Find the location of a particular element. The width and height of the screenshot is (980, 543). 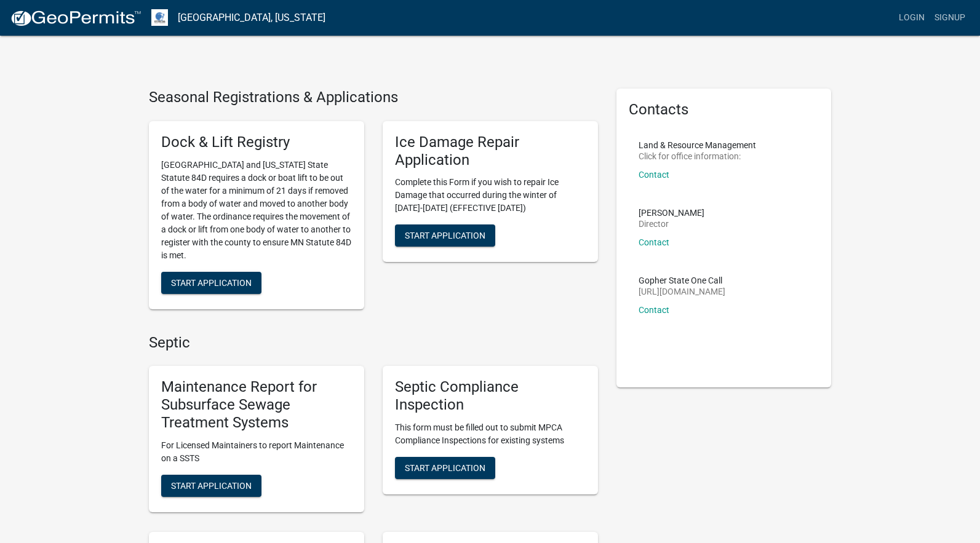

p: Gopher State One Call is located at coordinates (682, 280).